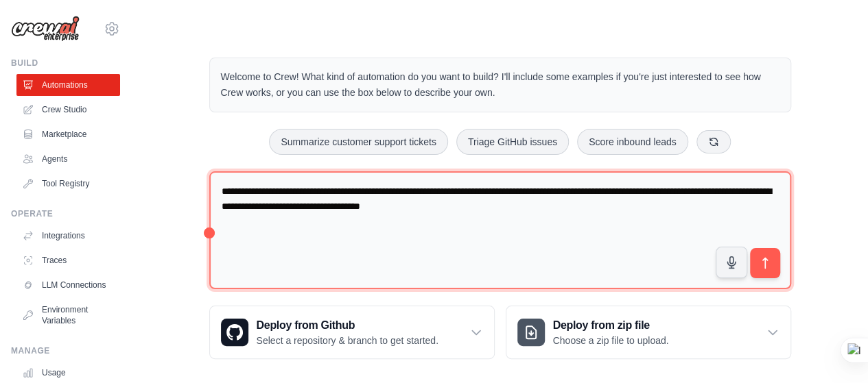 The image size is (868, 383). What do you see at coordinates (513, 142) in the screenshot?
I see `button: Triage GitHub issues` at bounding box center [513, 142].